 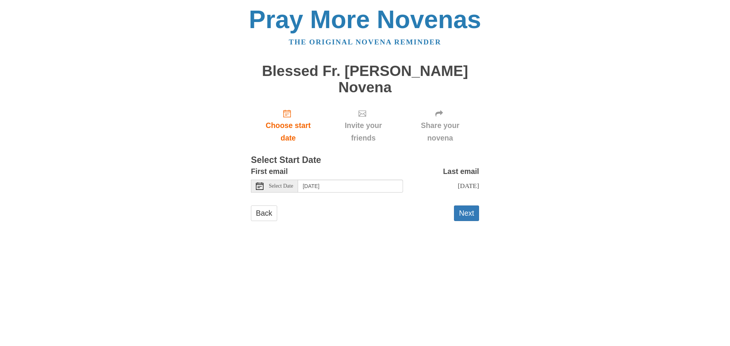 What do you see at coordinates (288, 132) in the screenshot?
I see `span: Choose start date` at bounding box center [288, 132].